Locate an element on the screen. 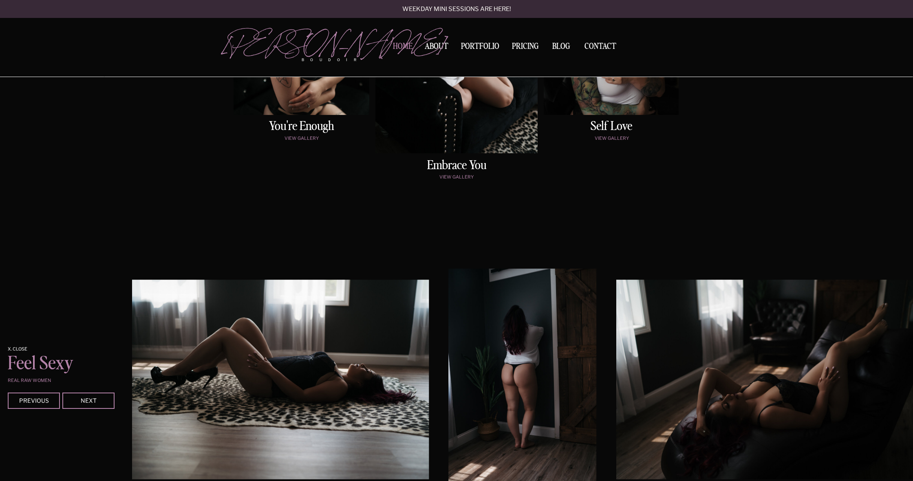 The height and width of the screenshot is (481, 913). a: Contact is located at coordinates (600, 46).